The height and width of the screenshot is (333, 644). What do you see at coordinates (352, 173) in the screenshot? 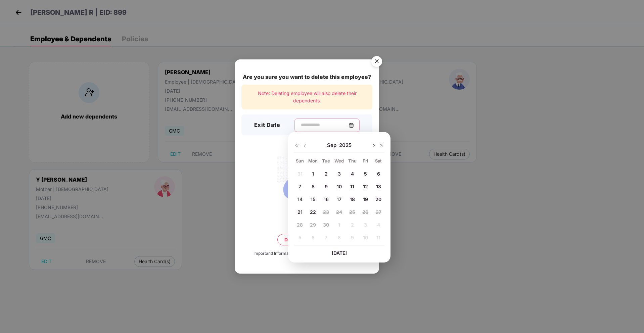
I see `span: 4` at bounding box center [352, 173].